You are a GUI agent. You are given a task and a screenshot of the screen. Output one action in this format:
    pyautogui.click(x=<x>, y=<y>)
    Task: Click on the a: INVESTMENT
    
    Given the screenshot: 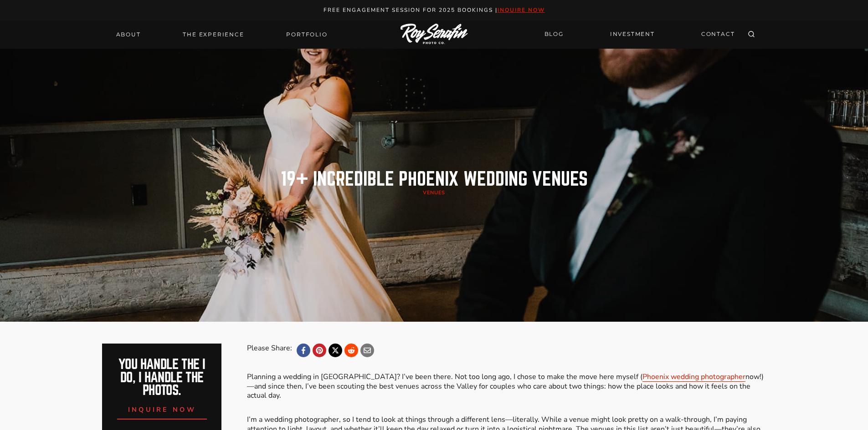 What is the action you would take?
    pyautogui.click(x=632, y=34)
    